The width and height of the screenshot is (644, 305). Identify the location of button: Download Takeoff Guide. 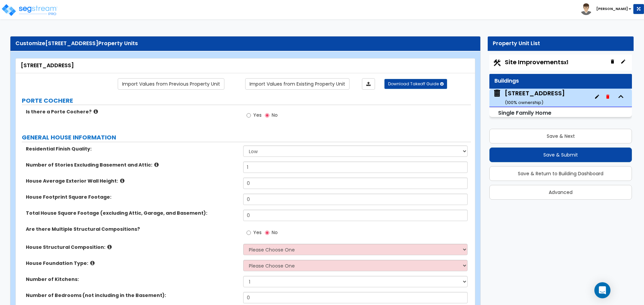
(415, 84).